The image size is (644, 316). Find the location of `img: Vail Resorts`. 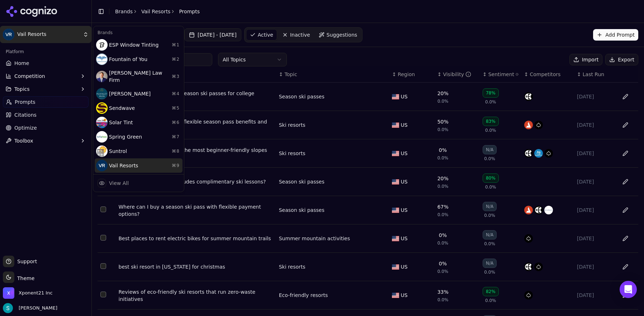

img: Vail Resorts is located at coordinates (102, 165).